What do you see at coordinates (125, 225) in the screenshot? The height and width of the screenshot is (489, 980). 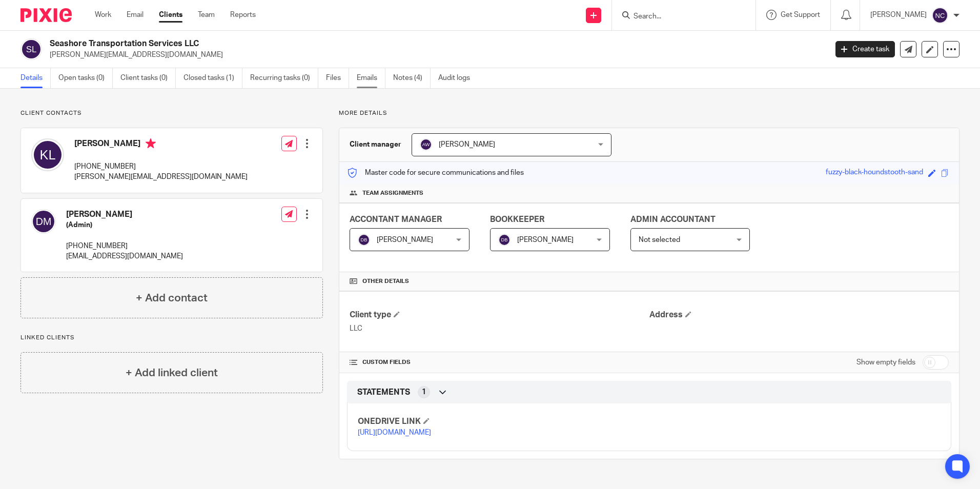 I see `h5: (Admin)` at bounding box center [125, 225].